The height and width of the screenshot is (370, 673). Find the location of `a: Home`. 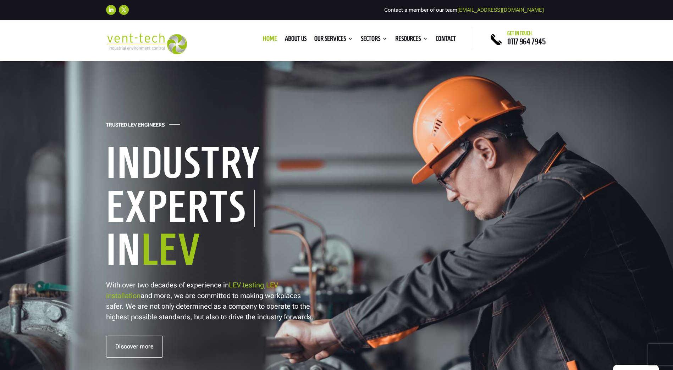

a: Home is located at coordinates (270, 40).